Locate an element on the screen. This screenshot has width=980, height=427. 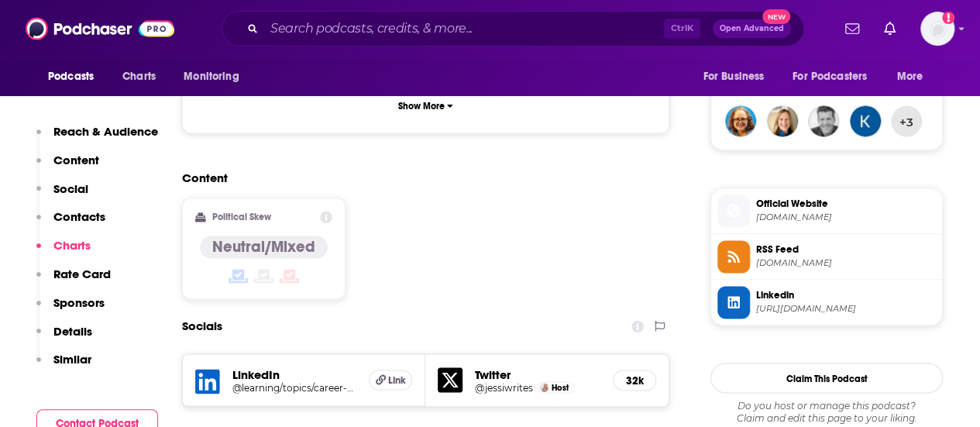
button: +3 is located at coordinates (906, 121).